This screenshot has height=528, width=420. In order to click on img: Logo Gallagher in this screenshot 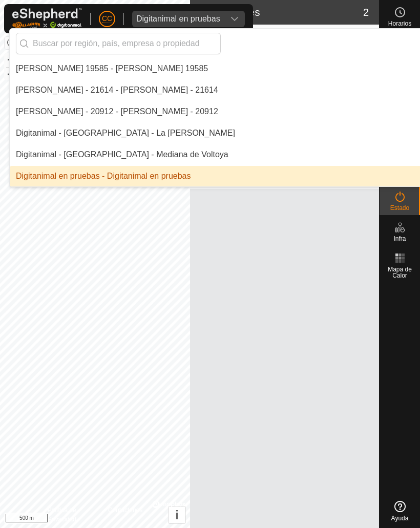, I will do `click(47, 19)`.